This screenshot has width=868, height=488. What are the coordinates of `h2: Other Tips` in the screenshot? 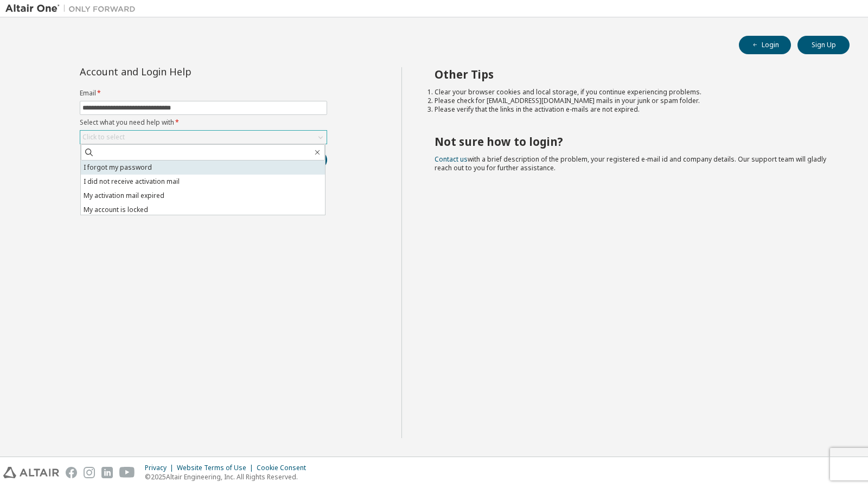 It's located at (632, 75).